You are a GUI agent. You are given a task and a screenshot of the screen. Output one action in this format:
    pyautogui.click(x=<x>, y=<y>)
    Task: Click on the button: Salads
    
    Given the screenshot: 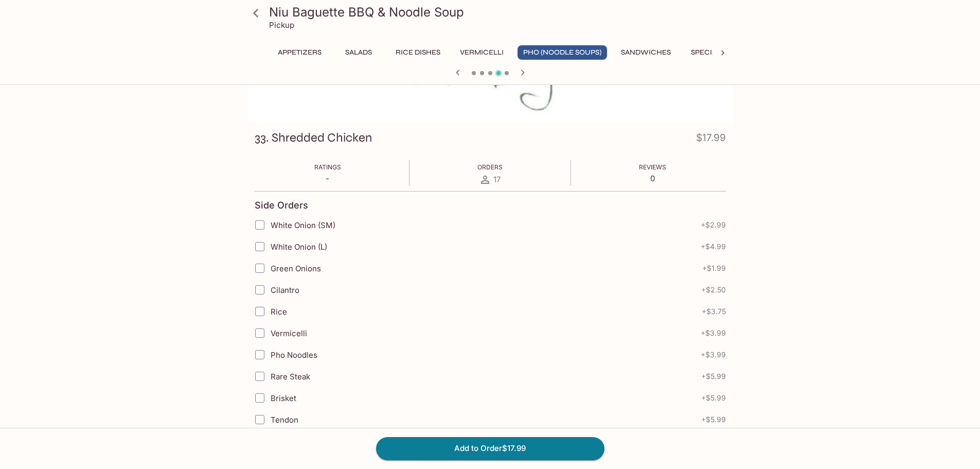 What is the action you would take?
    pyautogui.click(x=358, y=52)
    